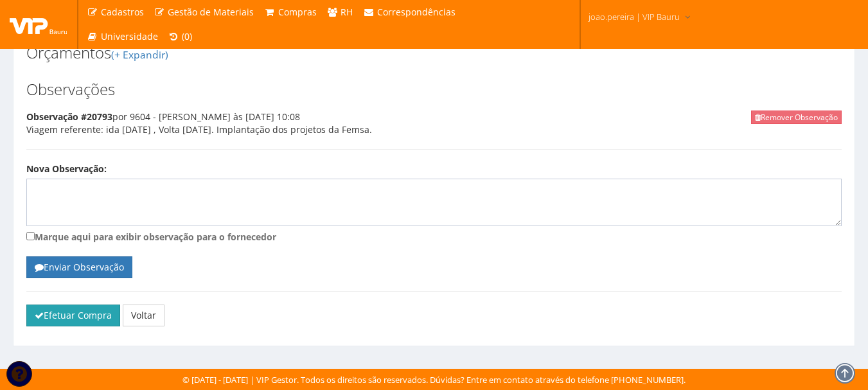 This screenshot has width=868, height=390. I want to click on label: Nova Observação:, so click(66, 169).